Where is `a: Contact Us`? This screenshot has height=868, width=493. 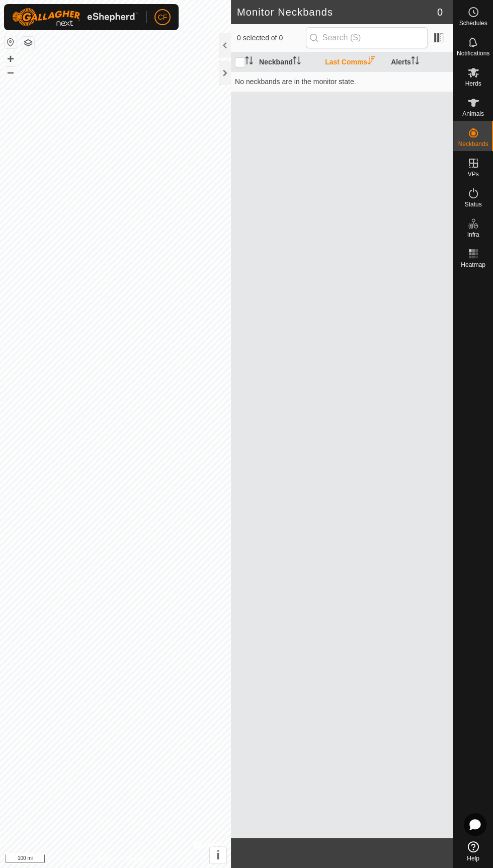 a: Contact Us is located at coordinates (140, 859).